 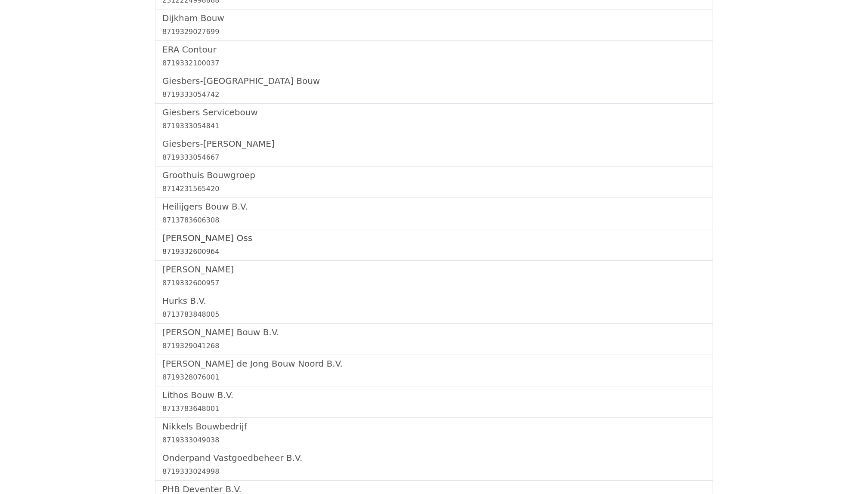 What do you see at coordinates (434, 251) in the screenshot?
I see `div: 8719332600964` at bounding box center [434, 251].